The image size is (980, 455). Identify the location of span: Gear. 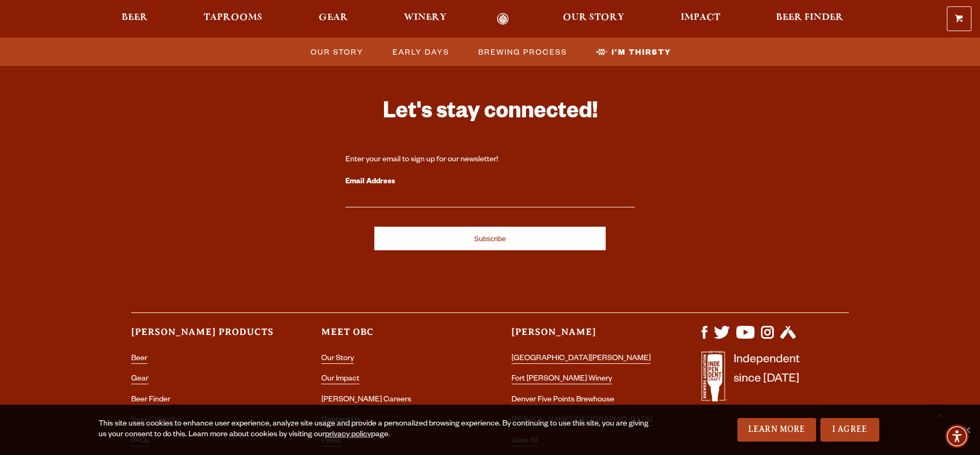
(334, 18).